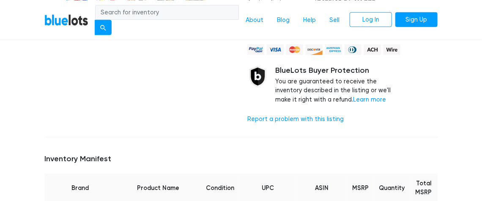  Describe the element at coordinates (295, 49) in the screenshot. I see `img: mastercard-42073d1d8d11d6635de4c079ffdb20a4f30a903dc55d1612383a1b395dd17f39.png` at that location.